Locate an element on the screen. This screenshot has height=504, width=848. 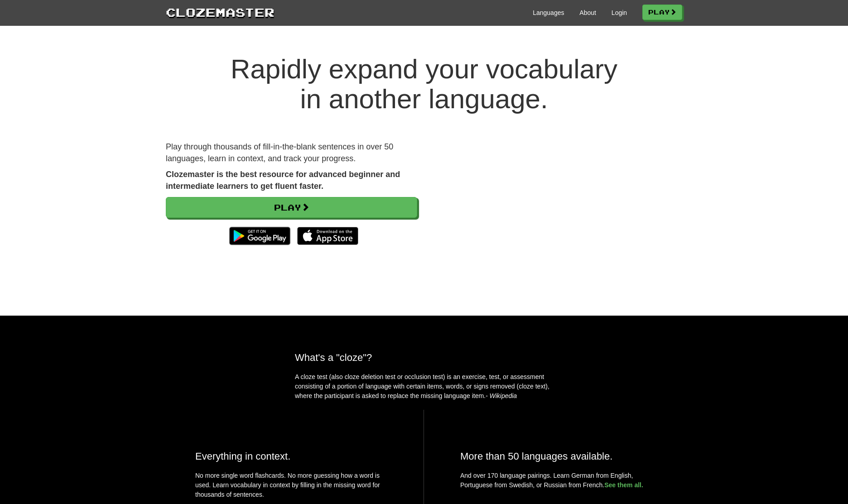
img: Get it on Google Play is located at coordinates (260, 236).